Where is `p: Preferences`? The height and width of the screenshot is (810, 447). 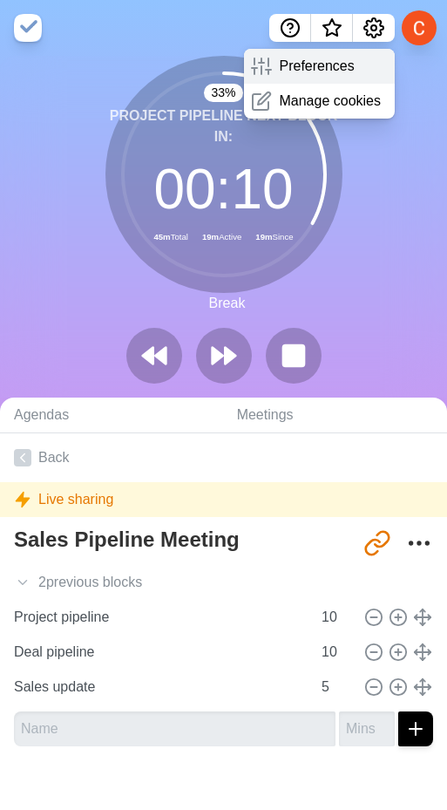 p: Preferences is located at coordinates (317, 66).